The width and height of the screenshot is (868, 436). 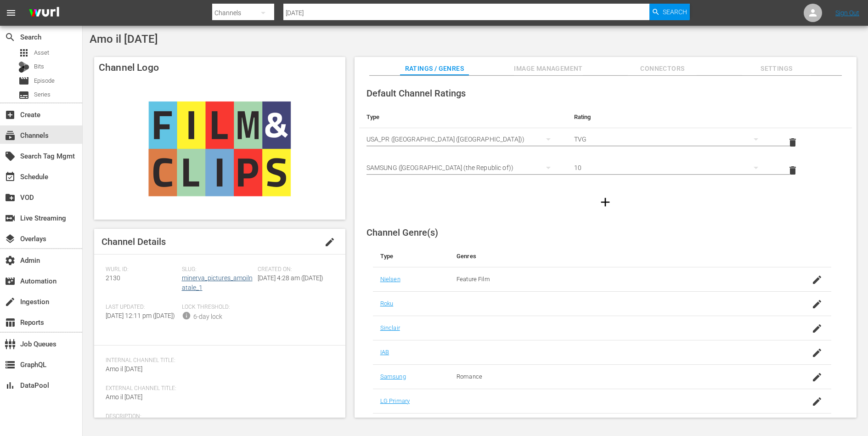 What do you see at coordinates (395, 400) in the screenshot?
I see `a: LG Primary` at bounding box center [395, 400].